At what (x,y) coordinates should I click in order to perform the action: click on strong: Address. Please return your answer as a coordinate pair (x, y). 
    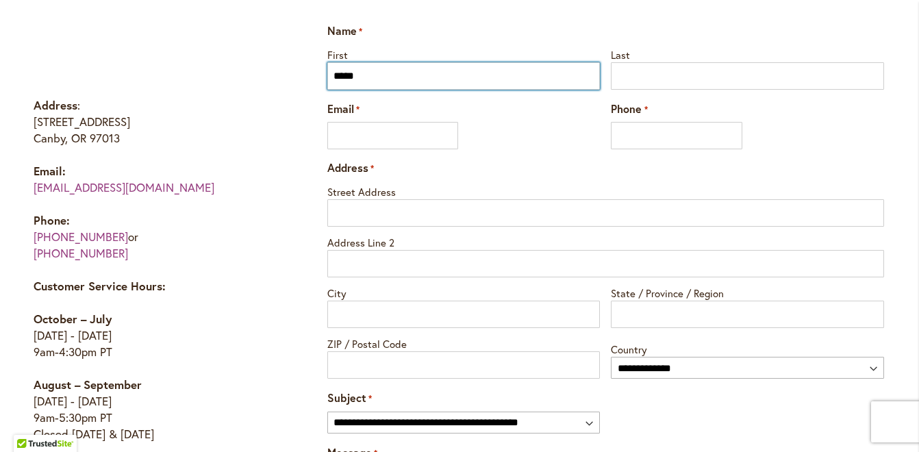
    Looking at the image, I should click on (55, 105).